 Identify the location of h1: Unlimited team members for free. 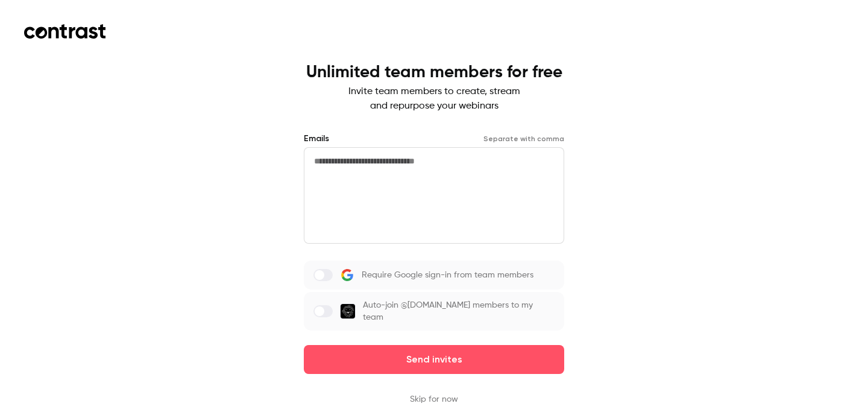
(434, 73).